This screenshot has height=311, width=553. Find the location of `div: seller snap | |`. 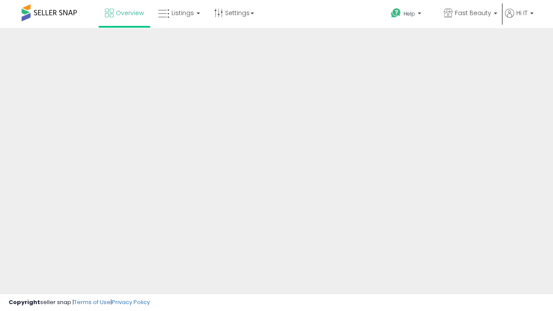

div: seller snap | | is located at coordinates (79, 302).